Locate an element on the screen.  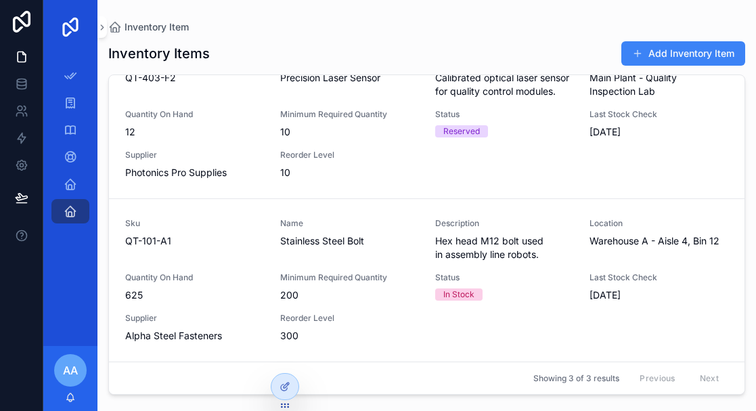
span: Calibrated optical laser sensor for quality control modules. is located at coordinates (504, 85).